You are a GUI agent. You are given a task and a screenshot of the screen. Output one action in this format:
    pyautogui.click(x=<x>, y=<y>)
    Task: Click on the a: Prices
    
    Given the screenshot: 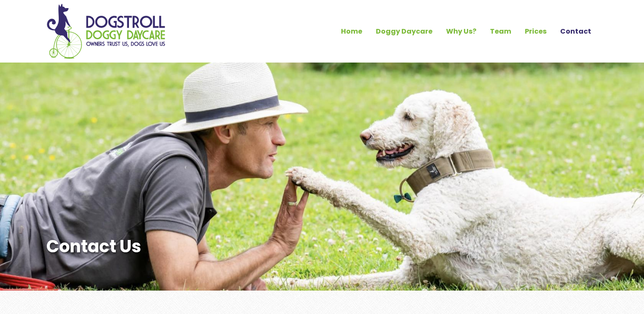 What is the action you would take?
    pyautogui.click(x=536, y=31)
    